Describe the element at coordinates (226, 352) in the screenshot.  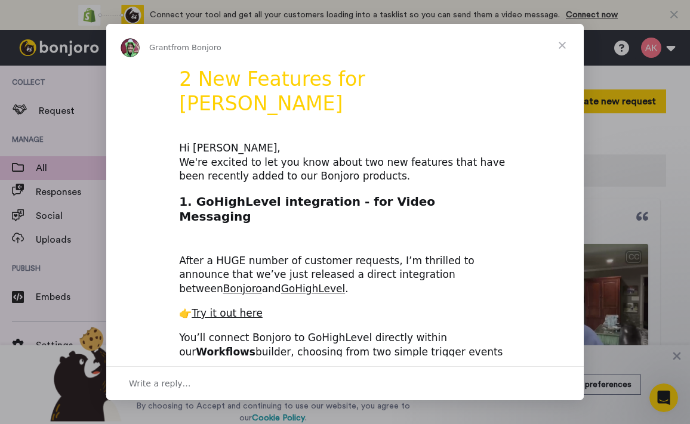
I see `b: Workflows` at that location.